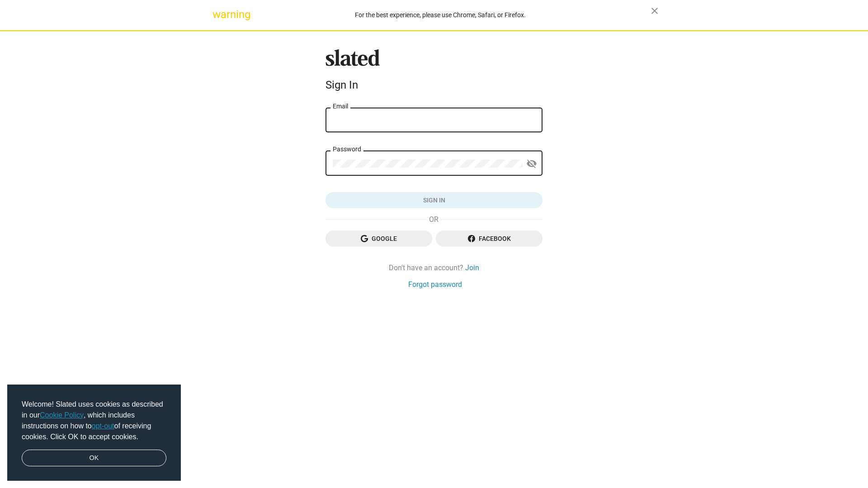  I want to click on mat-icon: close, so click(655, 11).